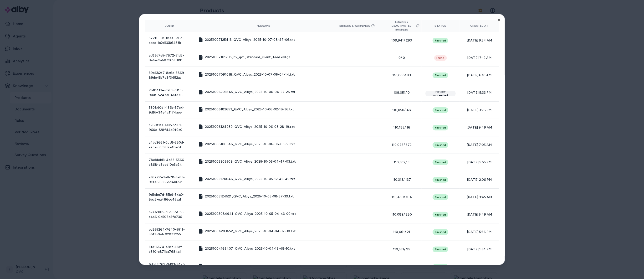  What do you see at coordinates (250, 127) in the screenshot?
I see `span: 20251006124939_QVC_Albys_2025-10-06-08-28-19.txt` at bounding box center [250, 127].